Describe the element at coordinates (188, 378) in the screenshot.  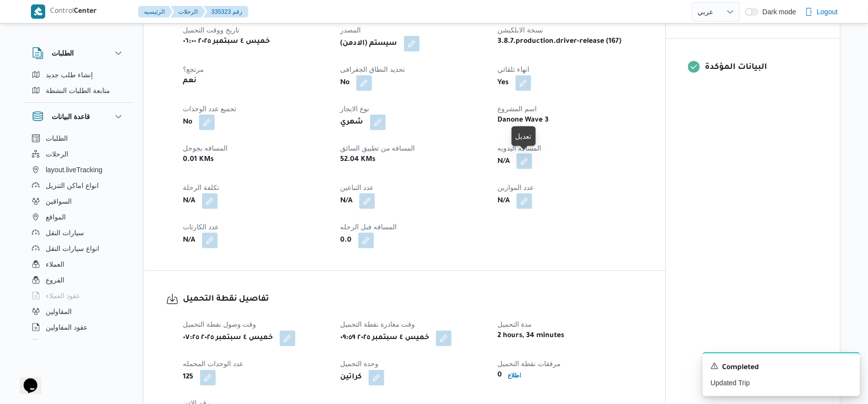
I see `b: 125` at that location.